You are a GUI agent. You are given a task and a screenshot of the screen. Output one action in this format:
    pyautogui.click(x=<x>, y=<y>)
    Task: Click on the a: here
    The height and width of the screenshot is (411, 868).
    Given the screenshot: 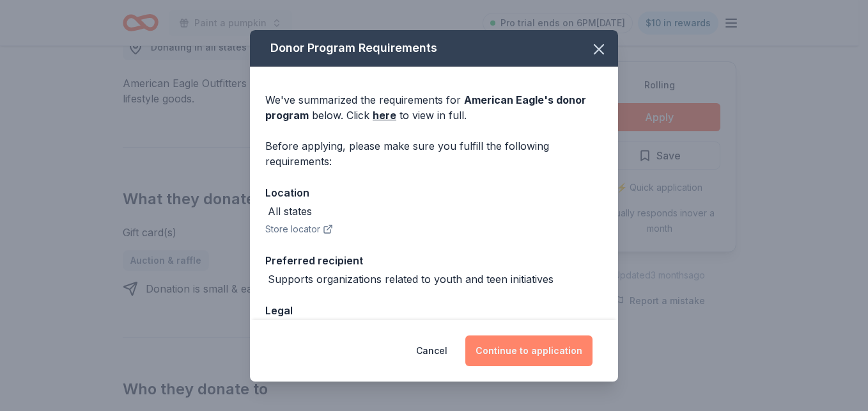 What is the action you would take?
    pyautogui.click(x=384, y=115)
    